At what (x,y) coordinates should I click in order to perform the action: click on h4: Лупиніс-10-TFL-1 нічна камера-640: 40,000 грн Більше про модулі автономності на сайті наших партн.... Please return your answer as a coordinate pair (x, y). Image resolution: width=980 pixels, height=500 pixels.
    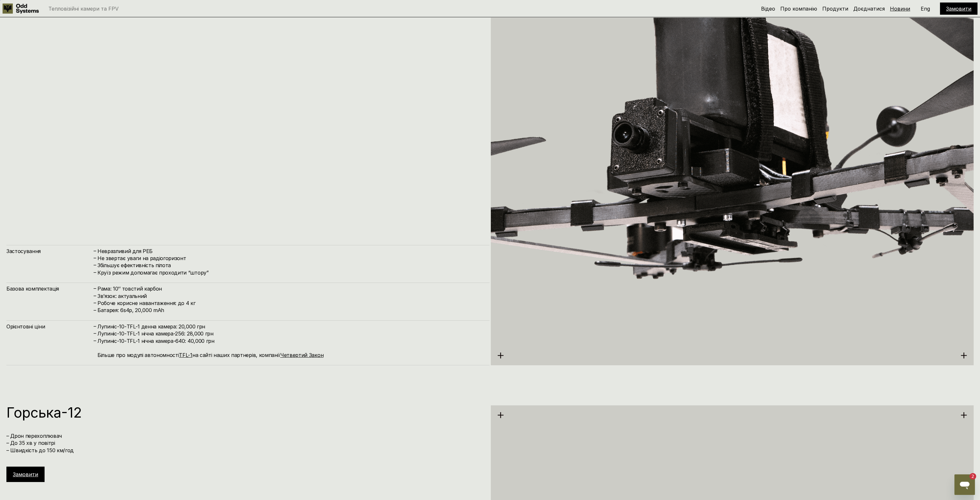
    Looking at the image, I should click on (290, 348).